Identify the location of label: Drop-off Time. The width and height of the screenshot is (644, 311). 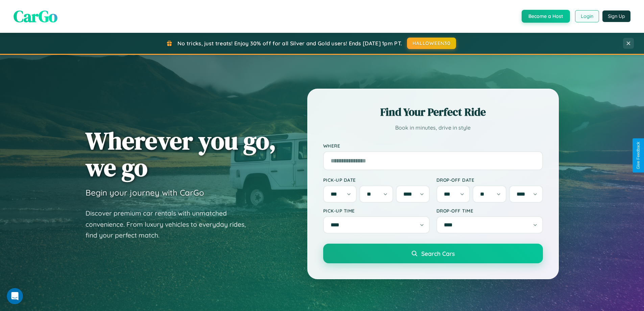
(490, 211).